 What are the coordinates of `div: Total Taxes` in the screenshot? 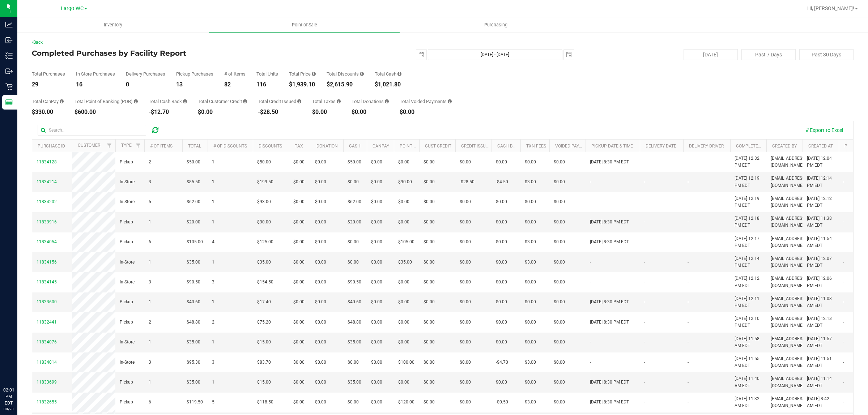 It's located at (327, 101).